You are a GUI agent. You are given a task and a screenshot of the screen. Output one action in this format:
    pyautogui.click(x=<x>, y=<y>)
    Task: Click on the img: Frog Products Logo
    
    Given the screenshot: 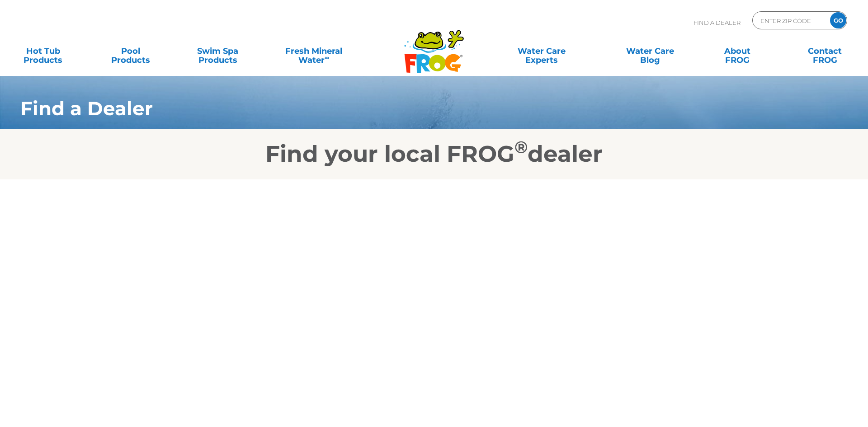 What is the action you would take?
    pyautogui.click(x=434, y=45)
    